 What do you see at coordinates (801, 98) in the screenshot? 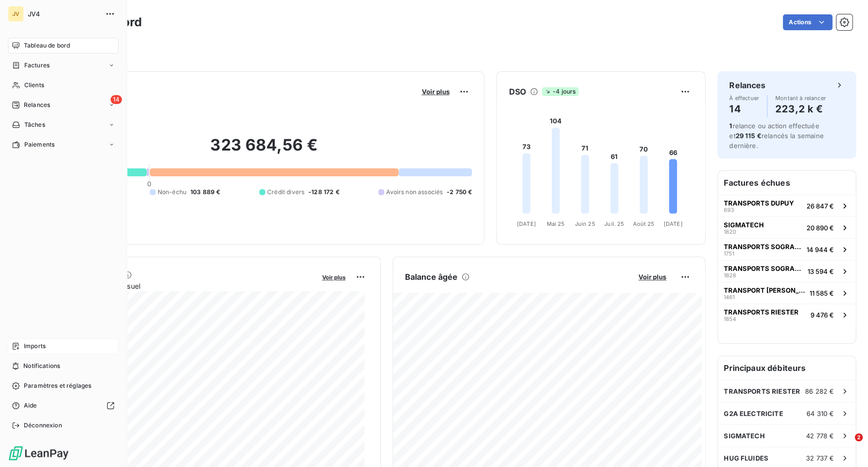
I see `span: Montant à relancer` at bounding box center [801, 98].